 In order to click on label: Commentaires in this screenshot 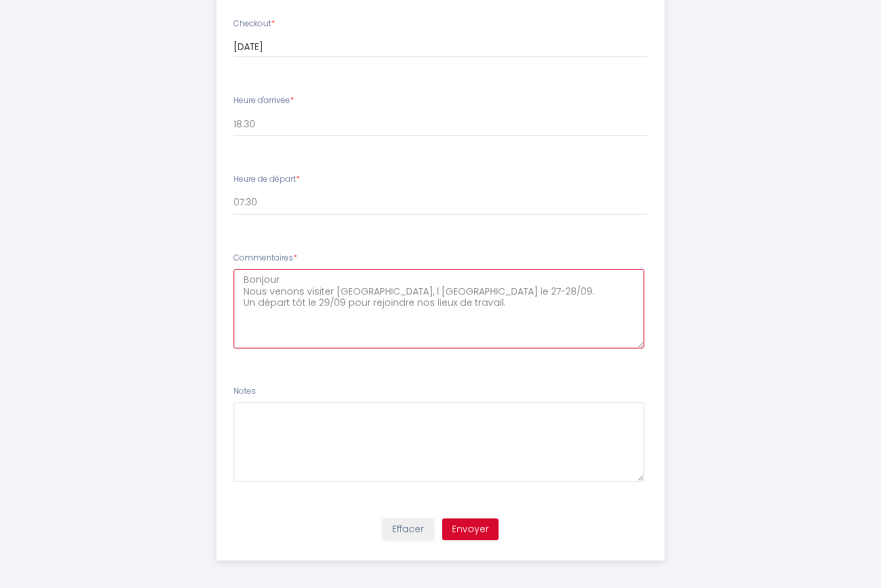, I will do `click(265, 258)`.